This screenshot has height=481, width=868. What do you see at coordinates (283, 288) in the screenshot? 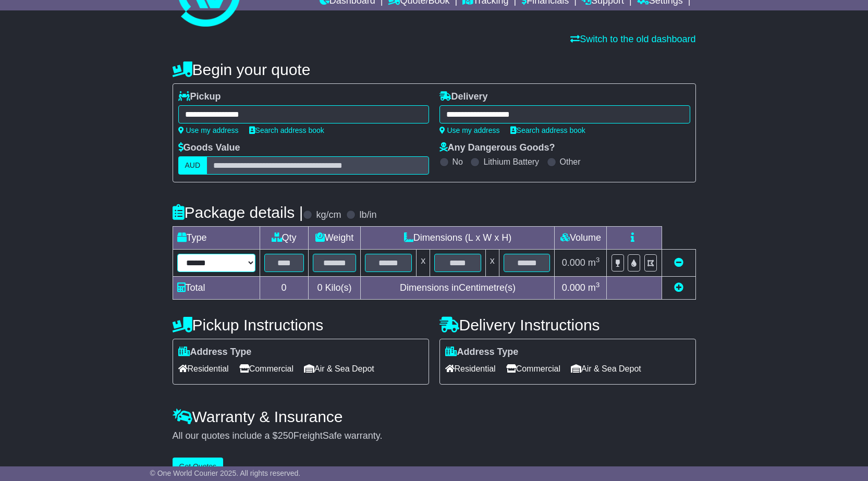
I see `td: 0` at bounding box center [283, 288].